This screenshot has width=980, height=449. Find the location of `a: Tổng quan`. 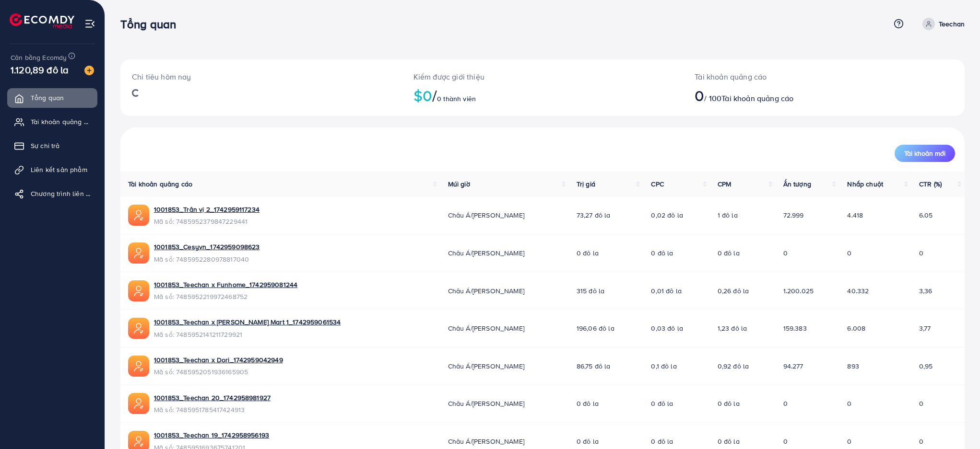

a: Tổng quan is located at coordinates (52, 98).